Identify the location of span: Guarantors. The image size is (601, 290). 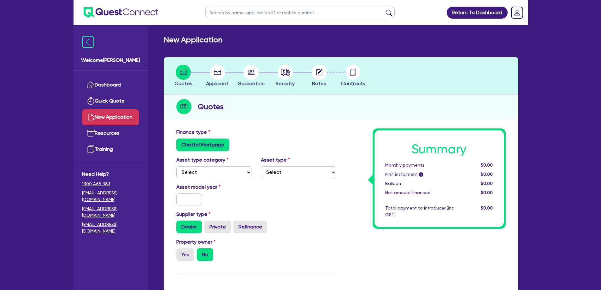
(251, 83).